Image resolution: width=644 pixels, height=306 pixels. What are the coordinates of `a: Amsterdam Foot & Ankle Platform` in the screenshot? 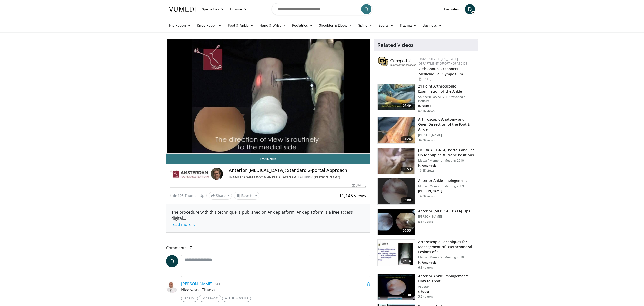 It's located at (265, 177).